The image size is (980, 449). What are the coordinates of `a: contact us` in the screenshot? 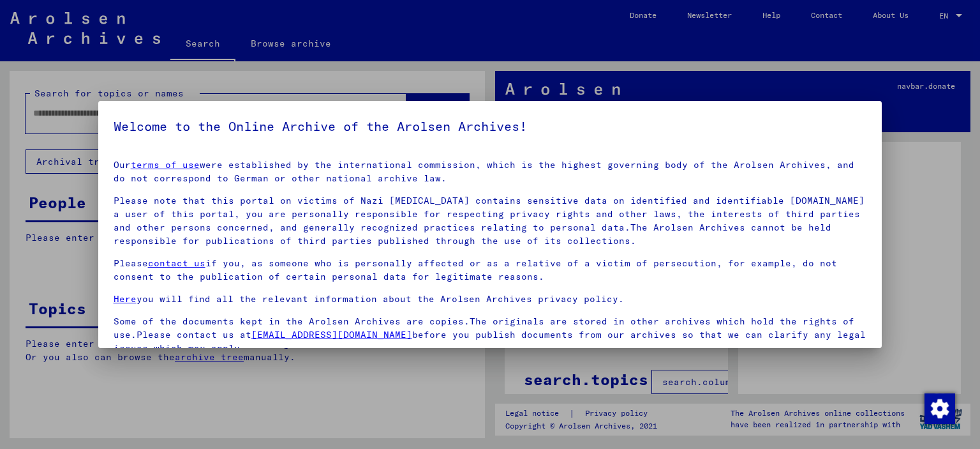 It's located at (176, 263).